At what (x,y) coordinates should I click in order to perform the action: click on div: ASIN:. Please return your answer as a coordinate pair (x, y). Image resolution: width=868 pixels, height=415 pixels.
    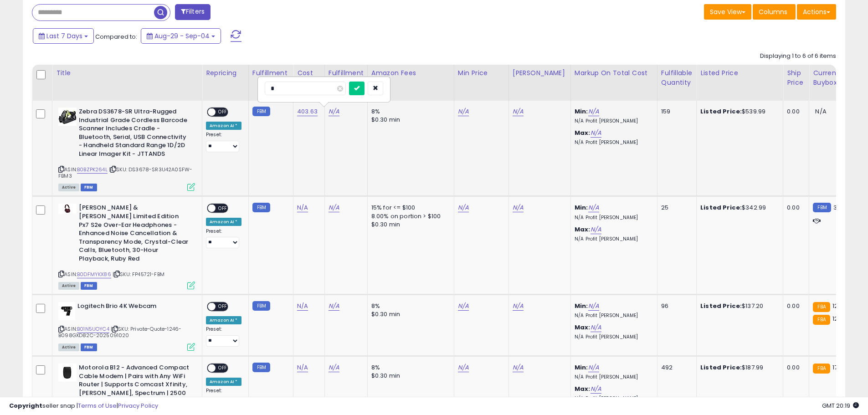
    Looking at the image, I should click on (127, 149).